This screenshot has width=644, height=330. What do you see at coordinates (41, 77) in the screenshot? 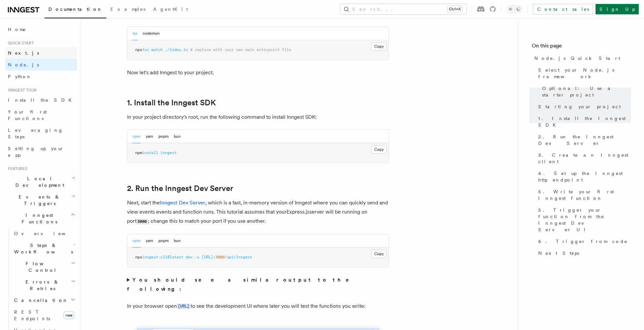
I see `a: Python` at bounding box center [41, 77].